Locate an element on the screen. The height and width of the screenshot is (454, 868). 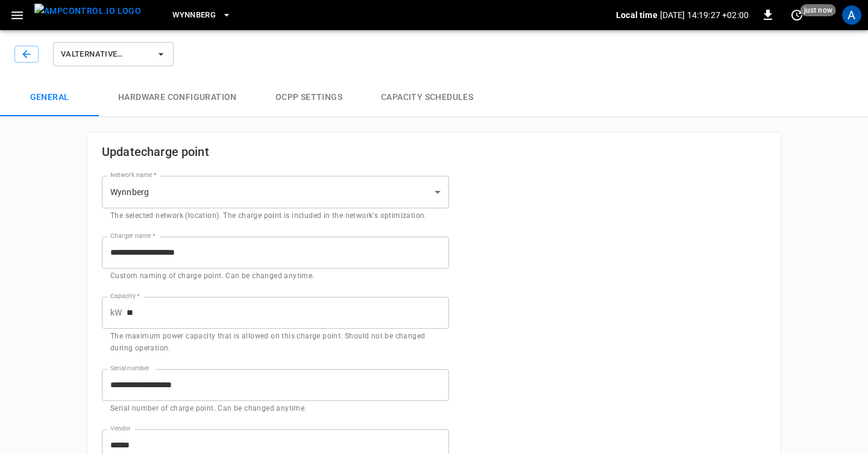
p: Serial number of charge point. Can be changed anytime. is located at coordinates (275, 409).